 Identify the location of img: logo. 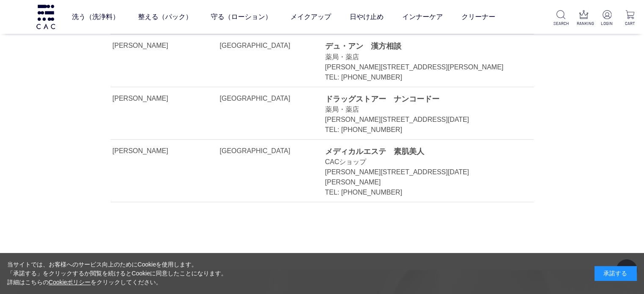
(46, 17).